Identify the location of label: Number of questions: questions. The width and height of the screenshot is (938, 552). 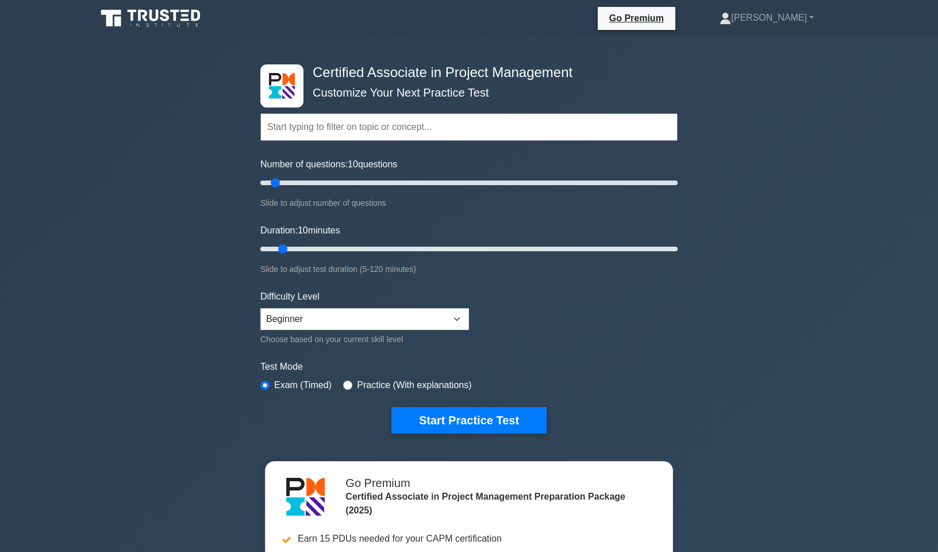
(329, 164).